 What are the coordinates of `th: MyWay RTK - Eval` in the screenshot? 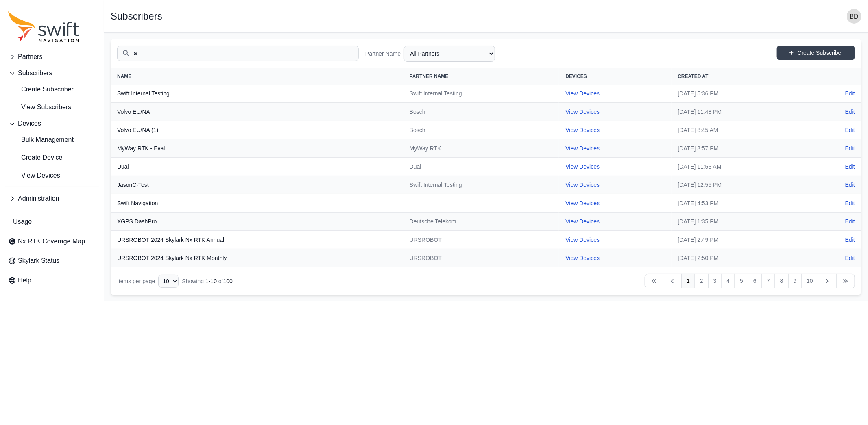 It's located at (257, 148).